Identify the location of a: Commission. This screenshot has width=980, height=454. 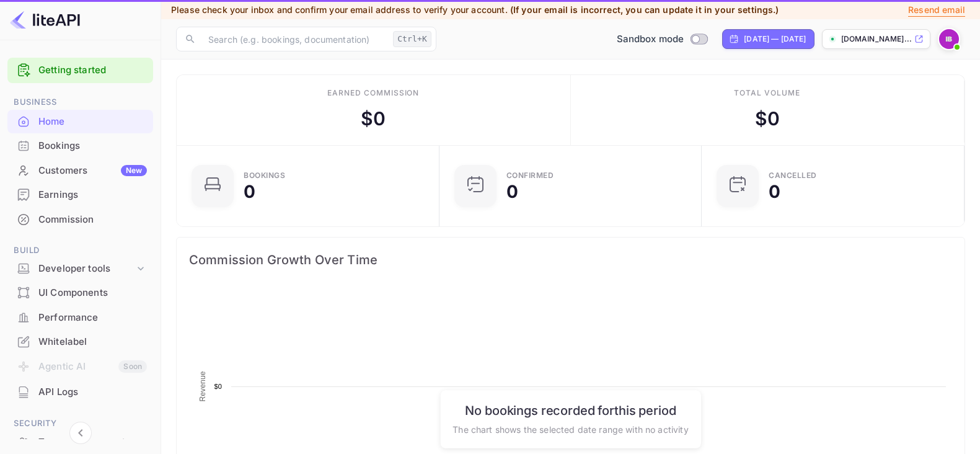
(80, 219).